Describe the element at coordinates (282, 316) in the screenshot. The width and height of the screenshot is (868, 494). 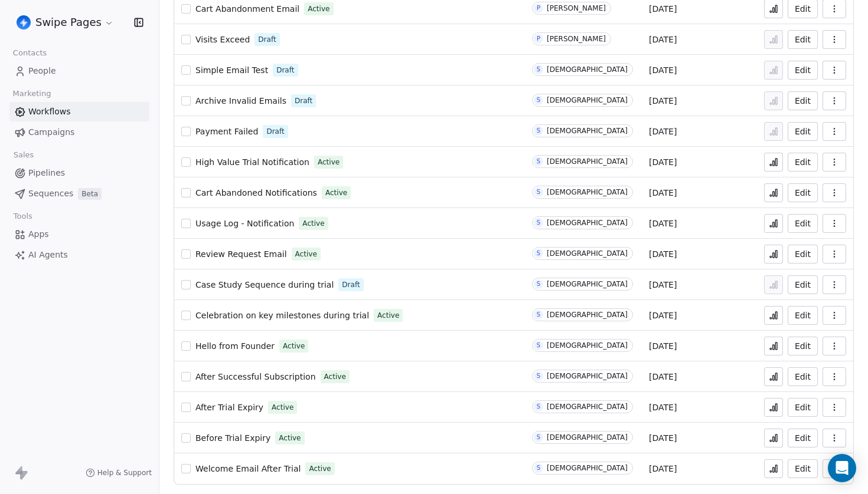
I see `a: Celebration on key milestones during trial` at that location.